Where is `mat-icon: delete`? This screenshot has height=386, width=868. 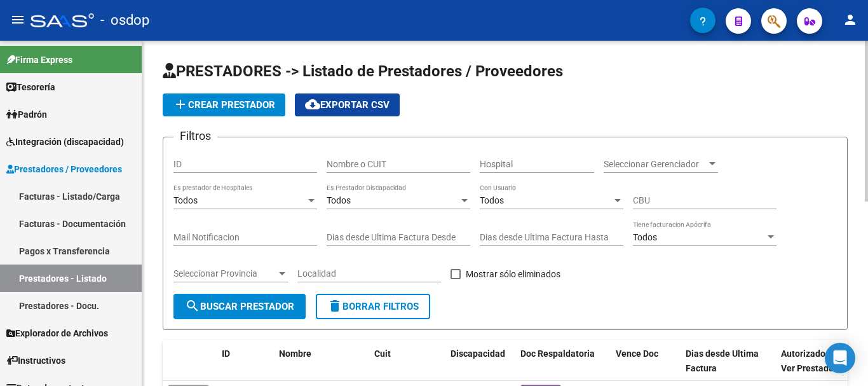 mat-icon: delete is located at coordinates (335, 305).